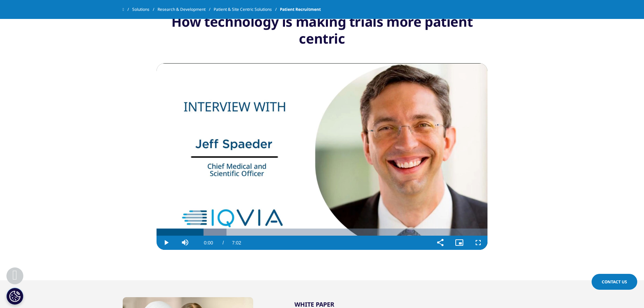 The width and height of the screenshot is (644, 308). I want to click on button: Share, so click(440, 243).